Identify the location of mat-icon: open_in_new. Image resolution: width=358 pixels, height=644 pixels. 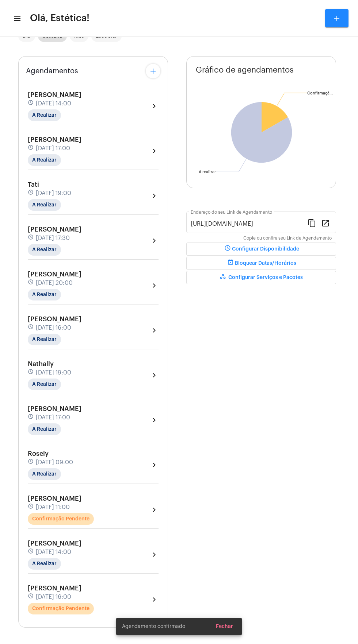
(325, 223).